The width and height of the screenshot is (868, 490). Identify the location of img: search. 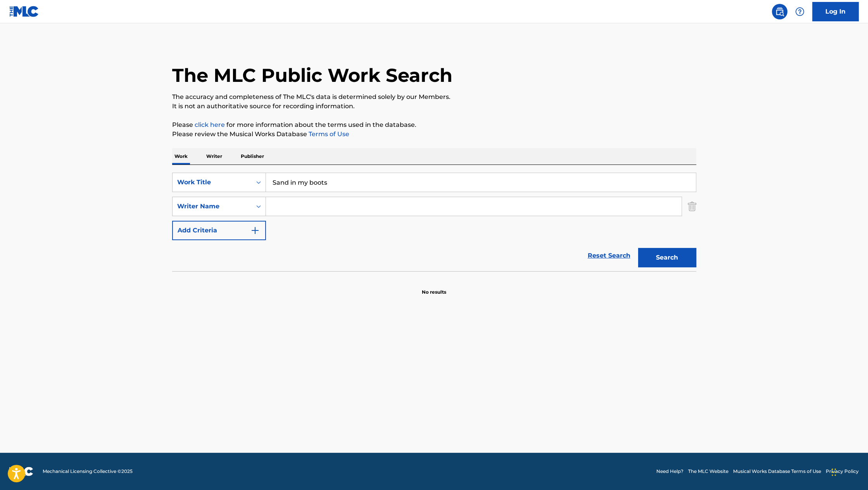
(780, 12).